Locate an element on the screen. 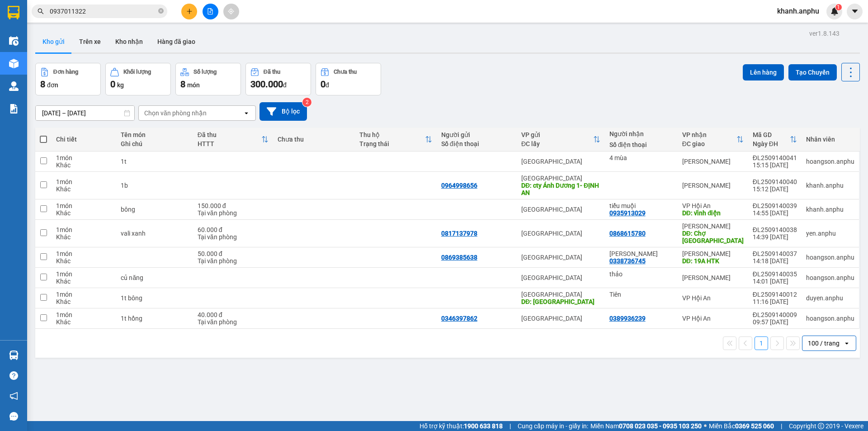 Image resolution: width=868 pixels, height=431 pixels. div: bông is located at coordinates (154, 210).